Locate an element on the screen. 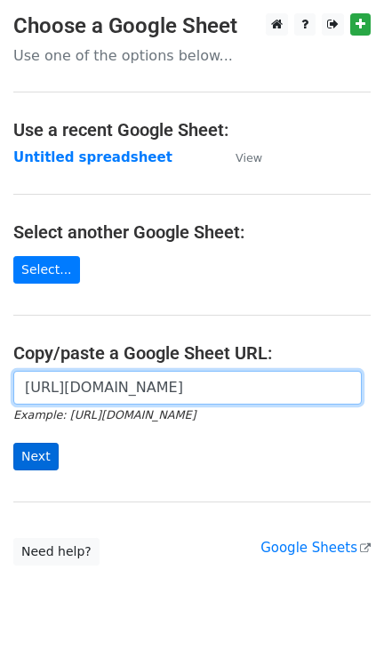 Image resolution: width=384 pixels, height=658 pixels. div: Chat Widget is located at coordinates (340, 615).